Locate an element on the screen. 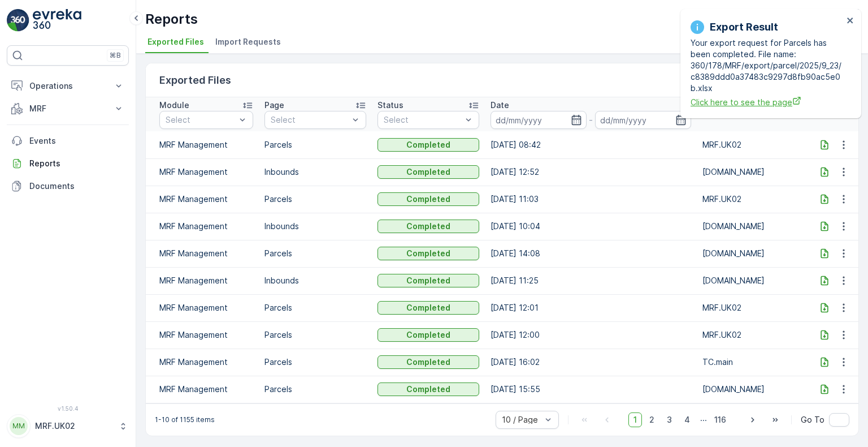  a: Documents is located at coordinates (68, 186).